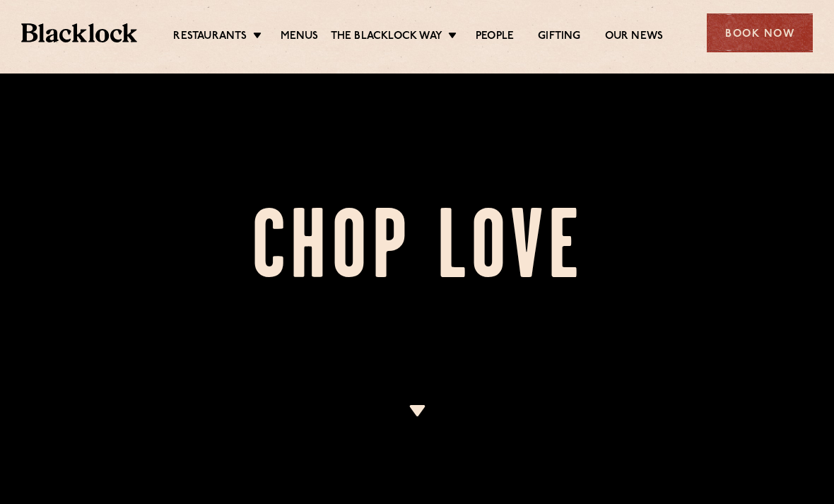 The image size is (834, 504). I want to click on a: People, so click(494, 37).